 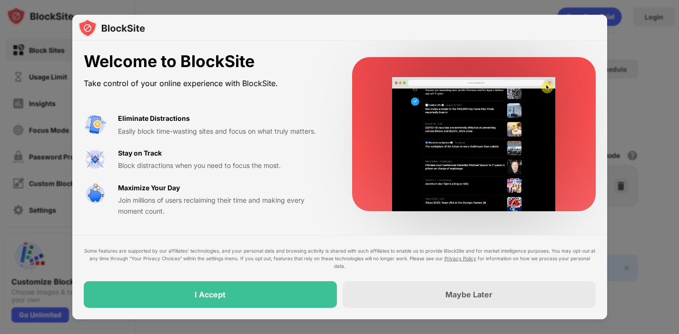 I want to click on div: Stay on Track, so click(x=140, y=153).